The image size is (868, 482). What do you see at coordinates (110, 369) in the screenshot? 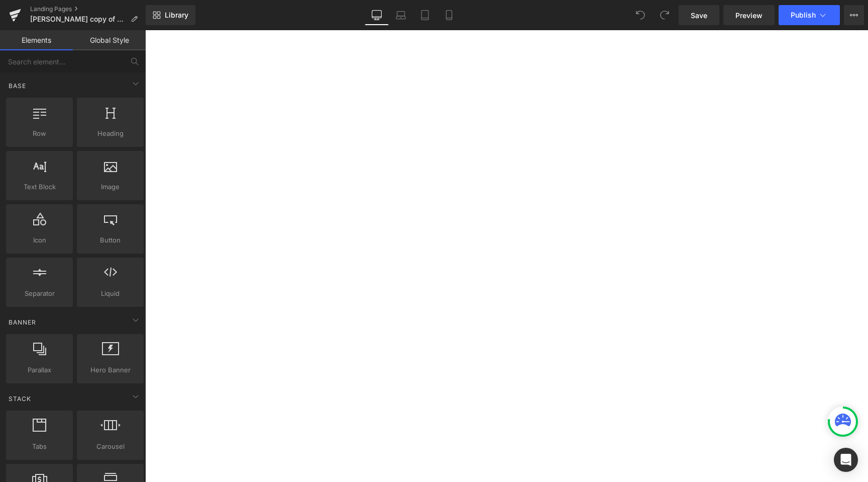
I see `span: Hero Banner` at bounding box center [110, 369].